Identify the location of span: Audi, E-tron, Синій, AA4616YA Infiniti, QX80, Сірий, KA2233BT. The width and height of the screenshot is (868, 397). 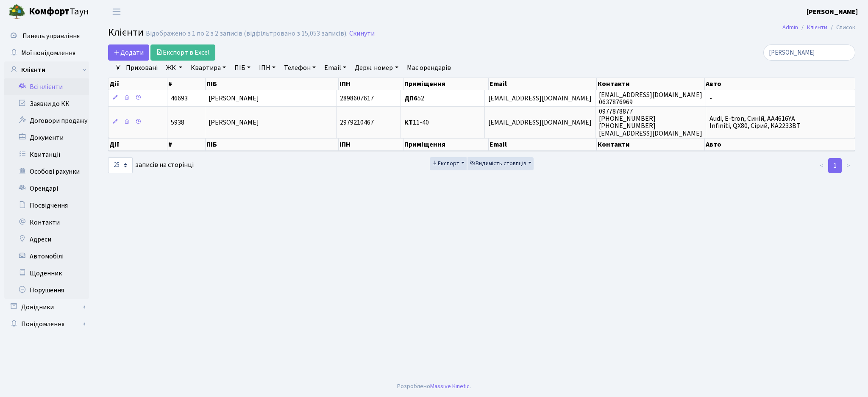
(755, 122).